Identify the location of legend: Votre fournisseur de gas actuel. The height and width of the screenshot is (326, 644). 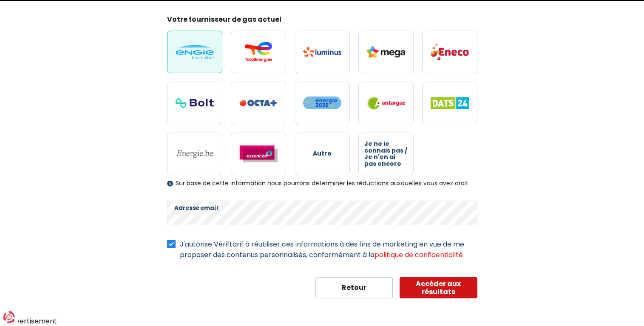
(322, 21).